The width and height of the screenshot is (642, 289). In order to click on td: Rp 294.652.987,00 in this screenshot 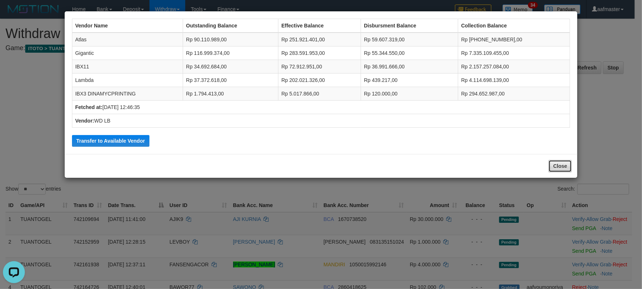, I will do `click(514, 94)`.